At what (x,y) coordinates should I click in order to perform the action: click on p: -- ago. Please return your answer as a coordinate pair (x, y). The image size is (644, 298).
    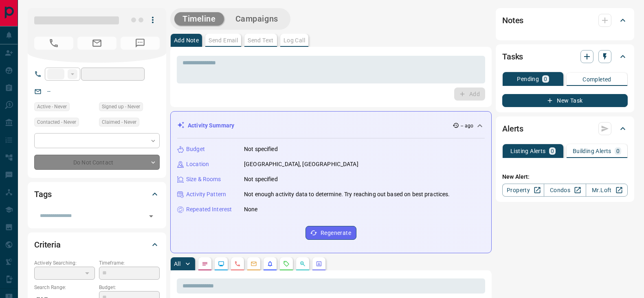
    Looking at the image, I should click on (467, 126).